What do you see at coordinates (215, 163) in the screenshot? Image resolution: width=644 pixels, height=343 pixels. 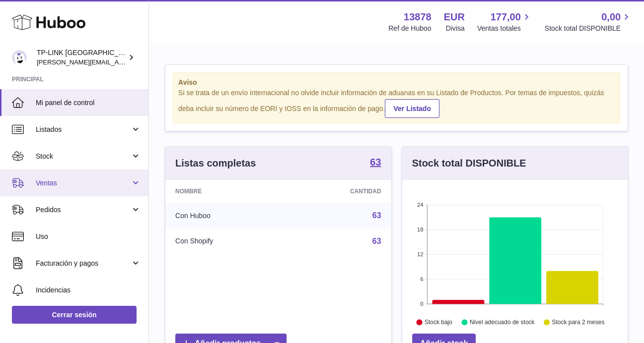 I see `h3: Listas completas` at bounding box center [215, 163].